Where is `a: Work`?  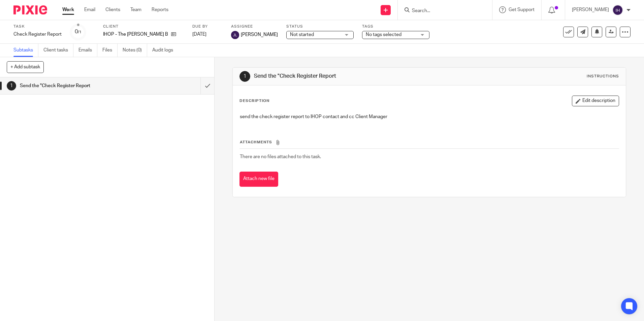
a: Work is located at coordinates (68, 10).